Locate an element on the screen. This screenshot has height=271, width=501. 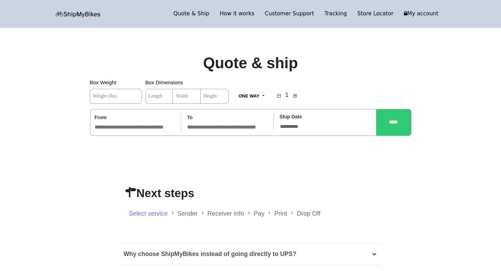
span: Length is located at coordinates (155, 96).